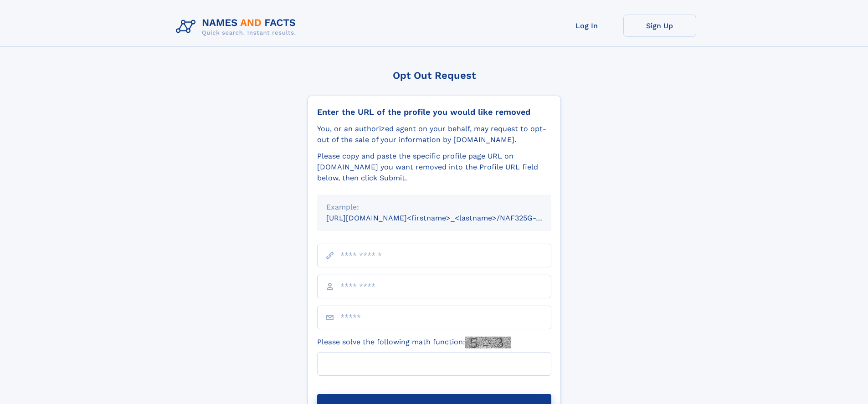 Image resolution: width=868 pixels, height=404 pixels. I want to click on img: Logo Names and Facts, so click(238, 27).